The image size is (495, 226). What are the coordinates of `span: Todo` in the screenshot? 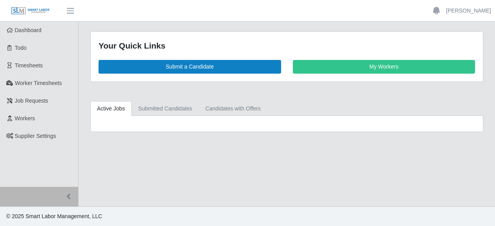 It's located at (21, 48).